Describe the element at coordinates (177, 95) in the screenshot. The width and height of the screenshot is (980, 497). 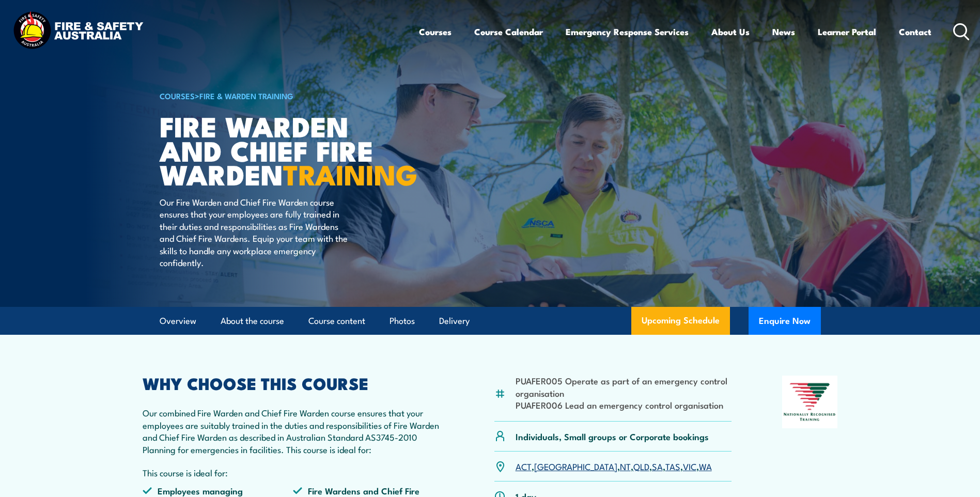
I see `a: COURSES` at that location.